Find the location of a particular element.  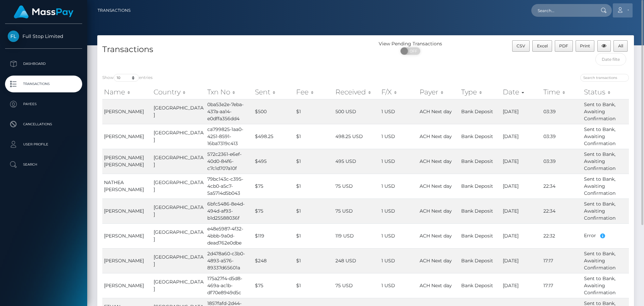

span: All is located at coordinates (621, 46).